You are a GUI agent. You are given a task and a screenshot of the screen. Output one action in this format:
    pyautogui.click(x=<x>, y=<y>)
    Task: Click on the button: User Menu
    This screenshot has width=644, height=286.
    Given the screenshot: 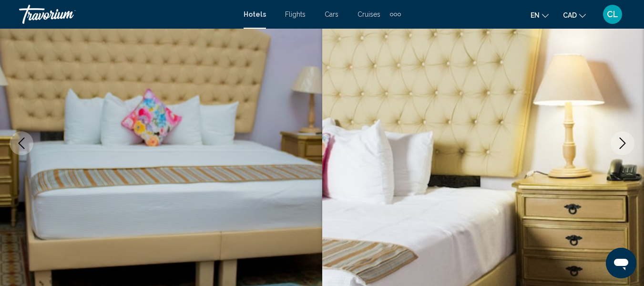 What is the action you would take?
    pyautogui.click(x=613, y=14)
    